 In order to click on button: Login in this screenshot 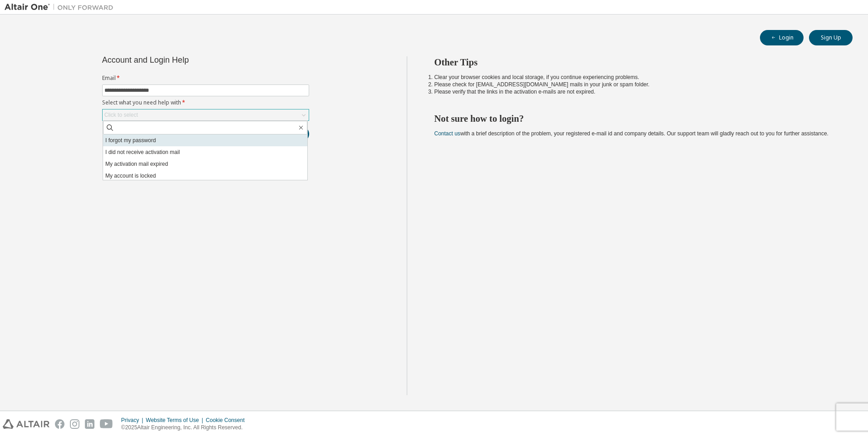, I will do `click(782, 38)`.